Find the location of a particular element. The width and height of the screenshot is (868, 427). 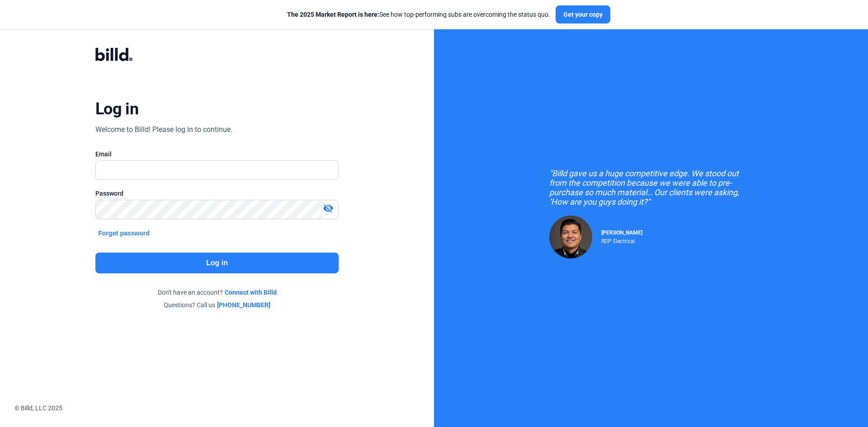

div: See how top-performing subs are overcoming the status quo. is located at coordinates (419, 15).